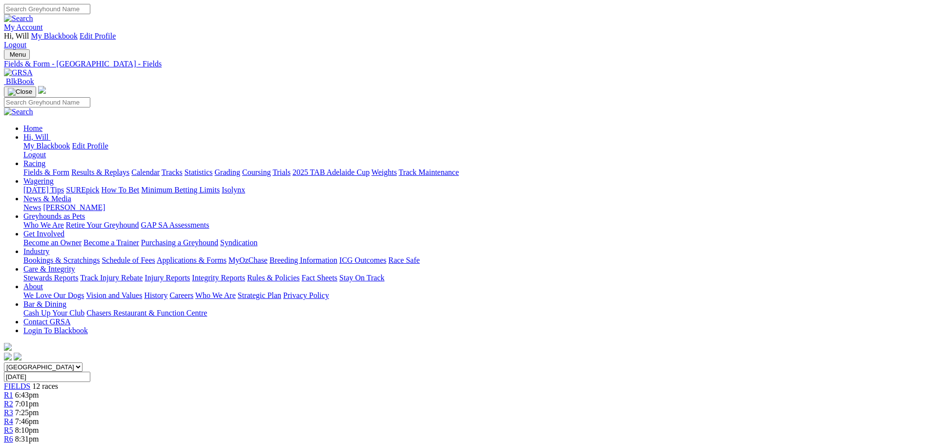  I want to click on a: Vision and Values, so click(114, 295).